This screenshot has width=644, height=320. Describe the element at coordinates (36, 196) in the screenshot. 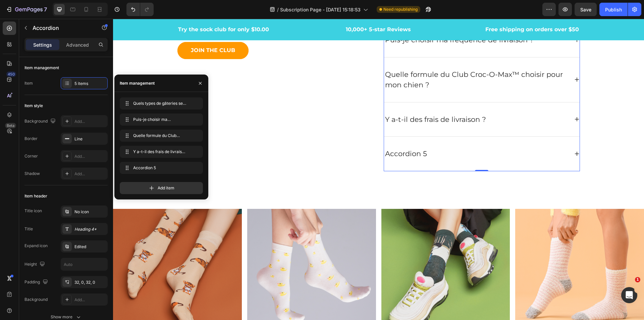

I see `div: Item header` at that location.